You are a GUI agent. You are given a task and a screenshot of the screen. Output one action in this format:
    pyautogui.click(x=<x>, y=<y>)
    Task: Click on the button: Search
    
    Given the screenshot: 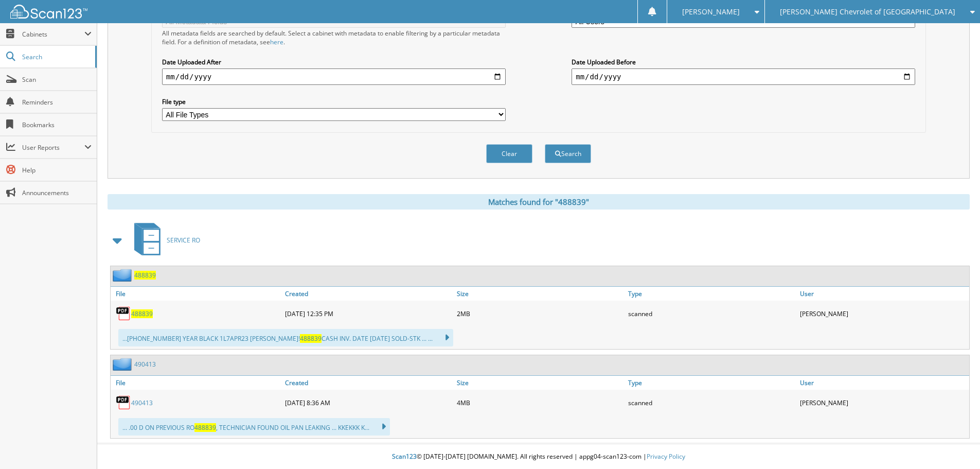 What is the action you would take?
    pyautogui.click(x=568, y=153)
    